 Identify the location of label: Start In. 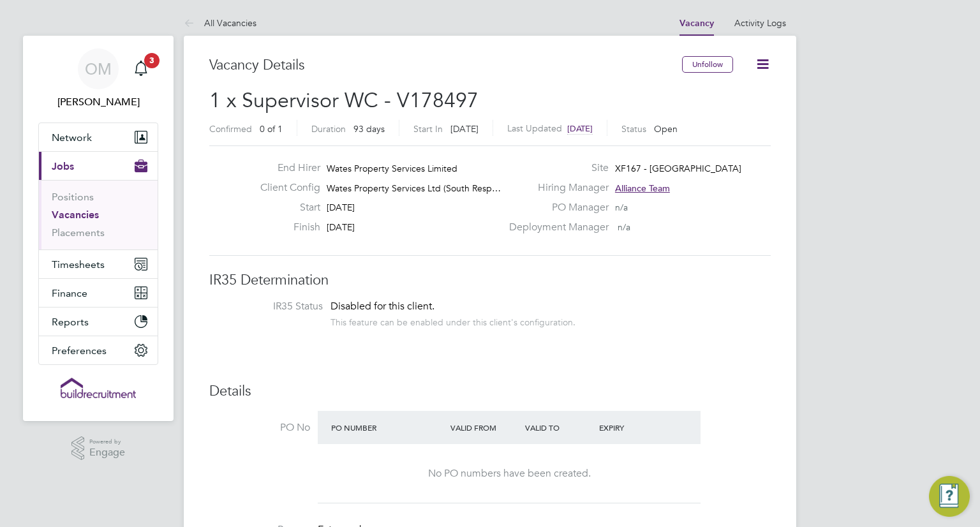
(428, 129).